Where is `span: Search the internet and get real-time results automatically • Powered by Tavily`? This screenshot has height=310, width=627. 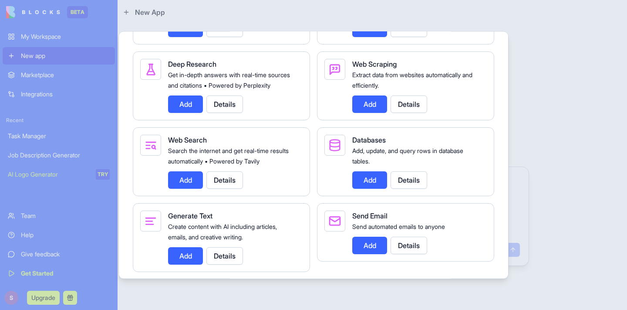 span: Search the internet and get real-time results automatically • Powered by Tavily is located at coordinates (228, 155).